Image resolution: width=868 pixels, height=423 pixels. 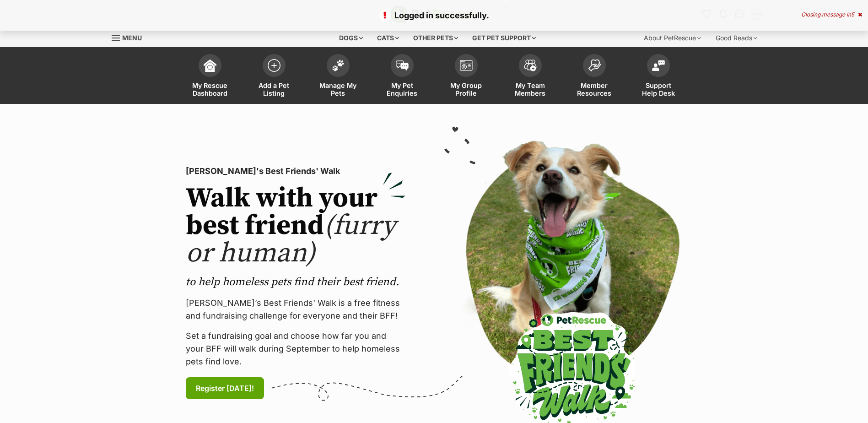 I want to click on a: Manage My Pets, so click(x=338, y=76).